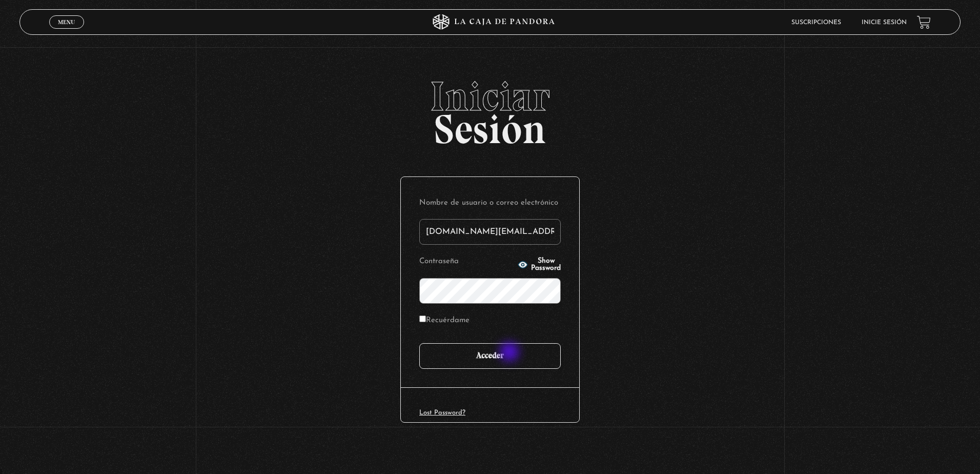 The height and width of the screenshot is (474, 980). Describe the element at coordinates (467, 261) in the screenshot. I see `label: Contraseña` at that location.